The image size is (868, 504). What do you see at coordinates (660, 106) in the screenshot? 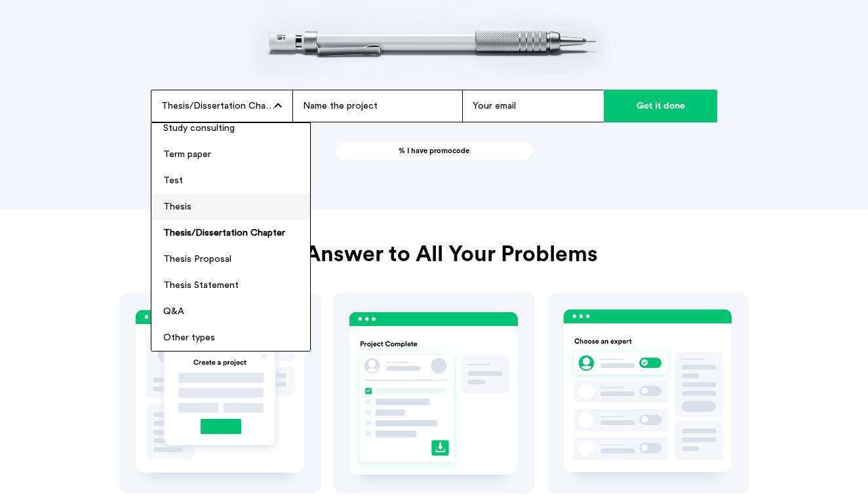
I see `input: Get it done` at bounding box center [660, 106].